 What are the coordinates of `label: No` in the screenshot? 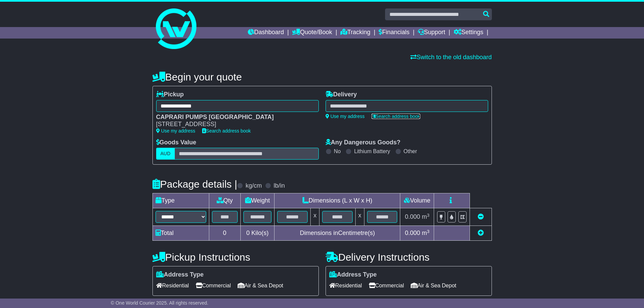 It's located at (337, 151).